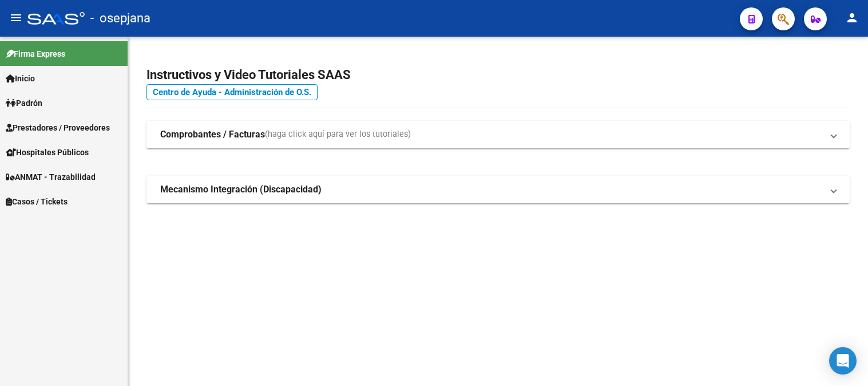 The width and height of the screenshot is (868, 386). What do you see at coordinates (843, 361) in the screenshot?
I see `div: Open Intercom Messenger` at bounding box center [843, 361].